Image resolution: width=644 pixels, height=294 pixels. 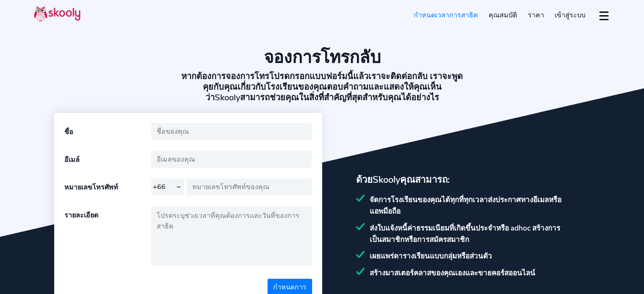 I want to click on div: เผยแพร่ตารางเรียนแบบกลุ่มหรือส่วนตัว, so click(x=472, y=256).